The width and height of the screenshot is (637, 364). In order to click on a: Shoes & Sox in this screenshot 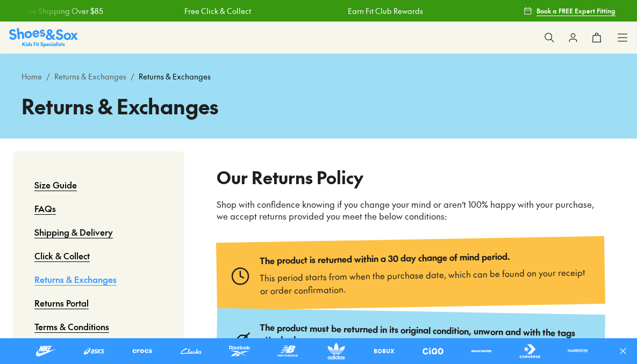, I will do `click(44, 37)`.